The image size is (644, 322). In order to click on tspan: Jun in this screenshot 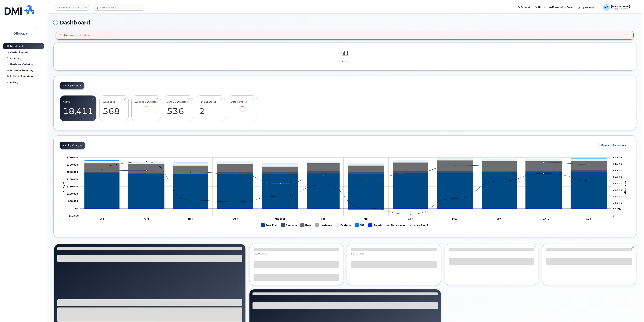, I will do `click(499, 219)`.